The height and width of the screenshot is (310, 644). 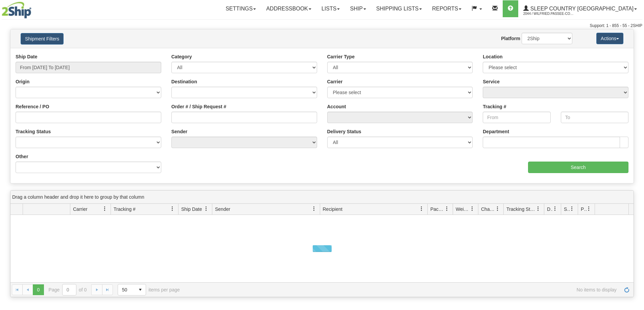 What do you see at coordinates (80, 209) in the screenshot?
I see `span: Carrier` at bounding box center [80, 209].